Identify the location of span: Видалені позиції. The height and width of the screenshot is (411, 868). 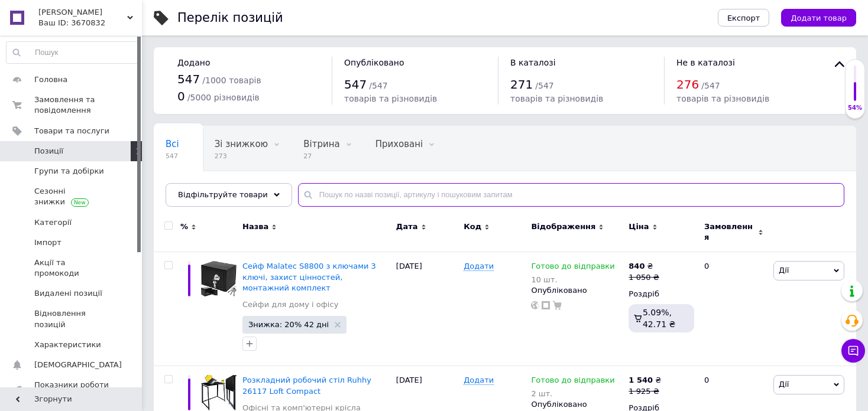
(68, 294).